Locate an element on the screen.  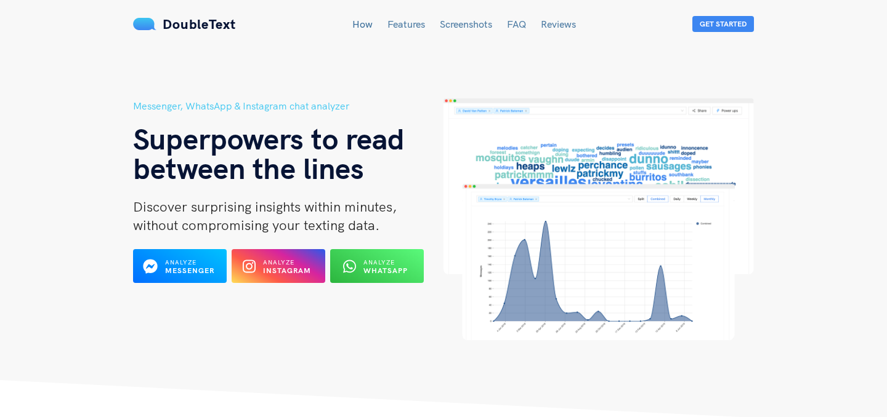
a: FAQ is located at coordinates (516, 24).